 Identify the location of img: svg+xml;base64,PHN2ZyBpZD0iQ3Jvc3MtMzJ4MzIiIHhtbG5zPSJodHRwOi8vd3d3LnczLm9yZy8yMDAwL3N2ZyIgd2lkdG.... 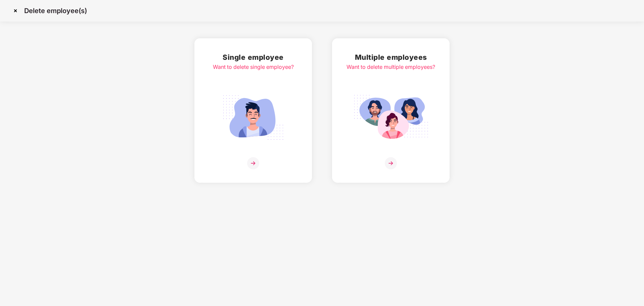
(15, 11).